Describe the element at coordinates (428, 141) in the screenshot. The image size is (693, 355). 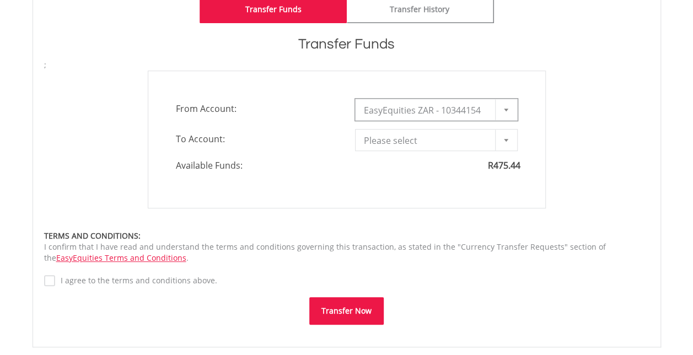
I see `span: Please select` at that location.